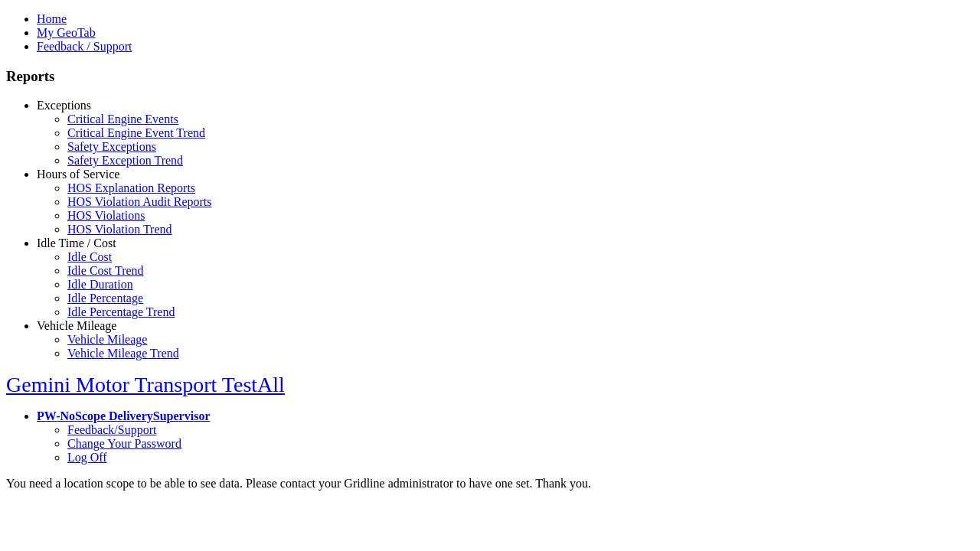 The height and width of the screenshot is (551, 980). What do you see at coordinates (490, 77) in the screenshot?
I see `h3: Reports` at bounding box center [490, 77].